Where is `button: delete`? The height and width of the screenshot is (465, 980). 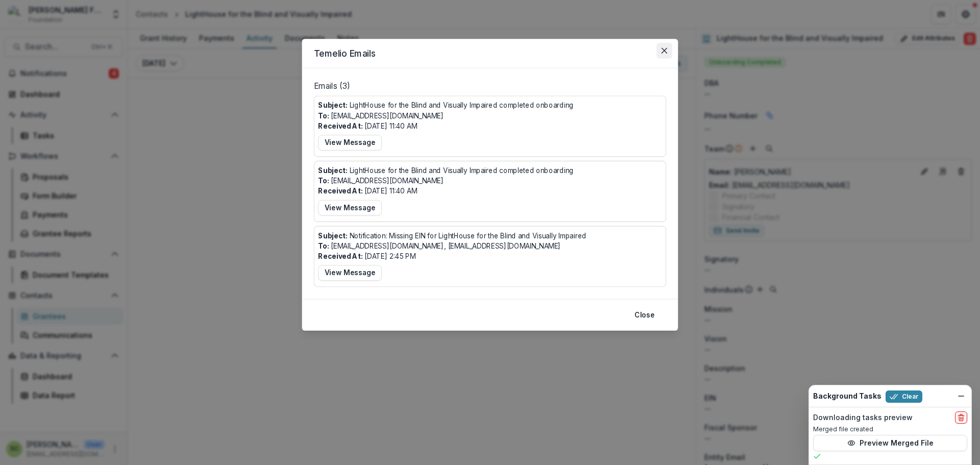
button: delete is located at coordinates (961, 418).